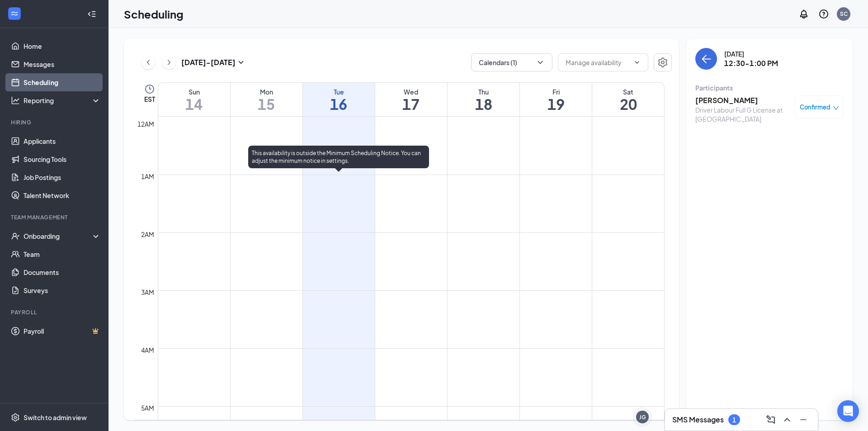 The height and width of the screenshot is (431, 868). Describe the element at coordinates (556, 100) in the screenshot. I see `a: September 19, 2025` at that location.